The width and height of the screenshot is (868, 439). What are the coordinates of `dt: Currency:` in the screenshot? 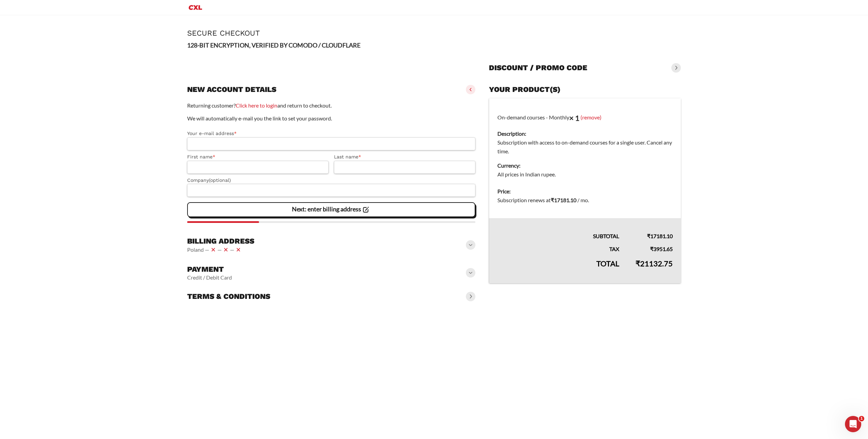 It's located at (585, 166).